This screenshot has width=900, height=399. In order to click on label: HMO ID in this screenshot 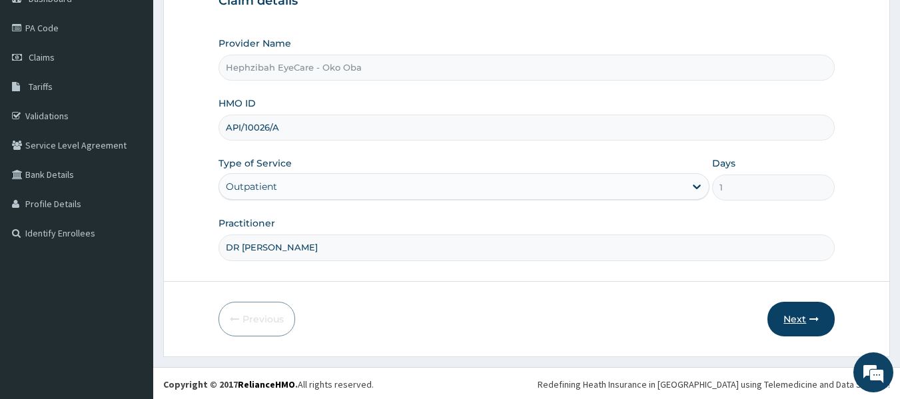, I will do `click(237, 103)`.